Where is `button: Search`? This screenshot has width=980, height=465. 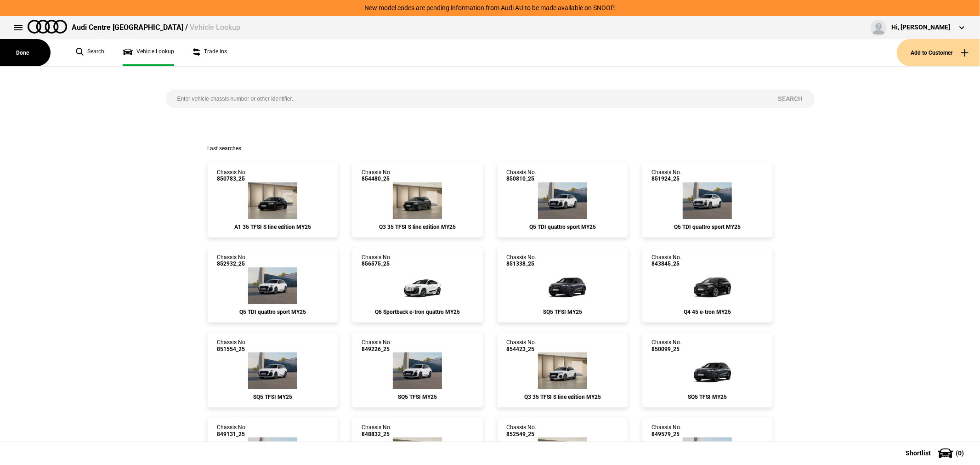 button: Search is located at coordinates (791, 99).